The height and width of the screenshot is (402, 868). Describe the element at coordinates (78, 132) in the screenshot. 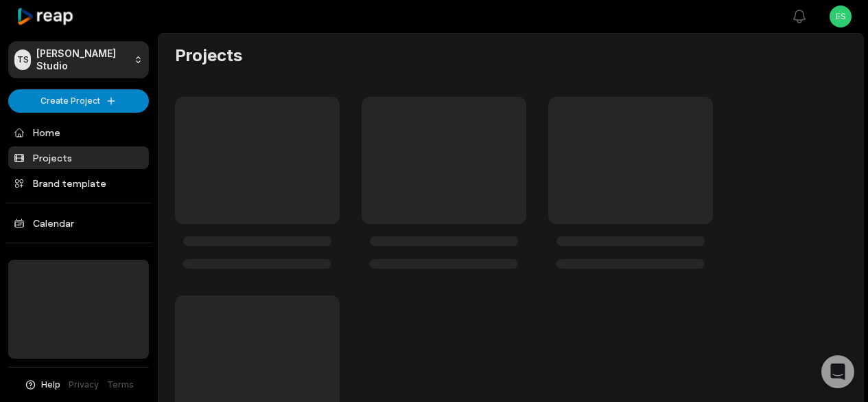

I see `a: Home` at that location.